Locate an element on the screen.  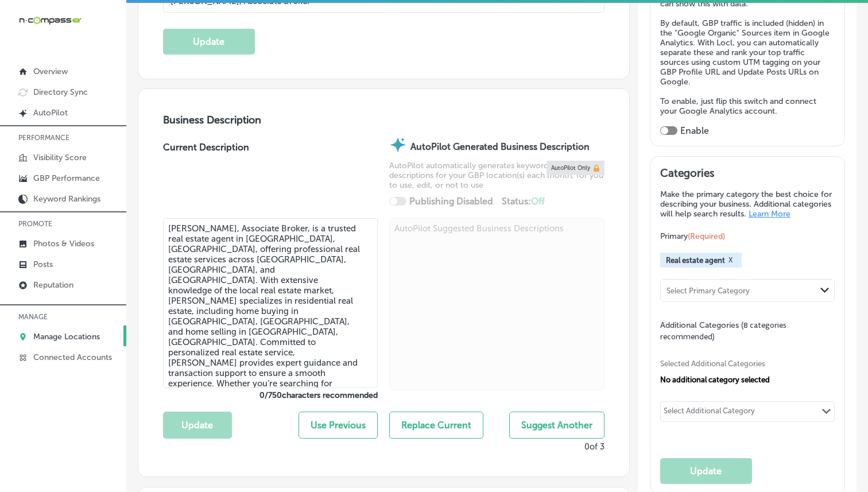
p: 0 of 3 is located at coordinates (594, 447).